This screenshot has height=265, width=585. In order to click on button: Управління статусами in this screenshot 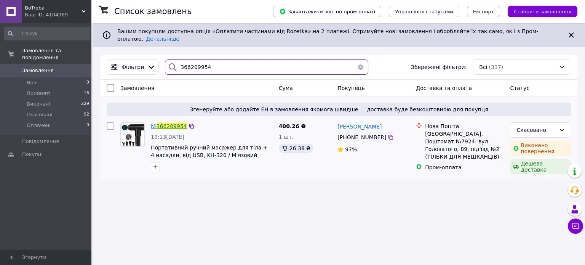, I will do `click(424, 11)`.